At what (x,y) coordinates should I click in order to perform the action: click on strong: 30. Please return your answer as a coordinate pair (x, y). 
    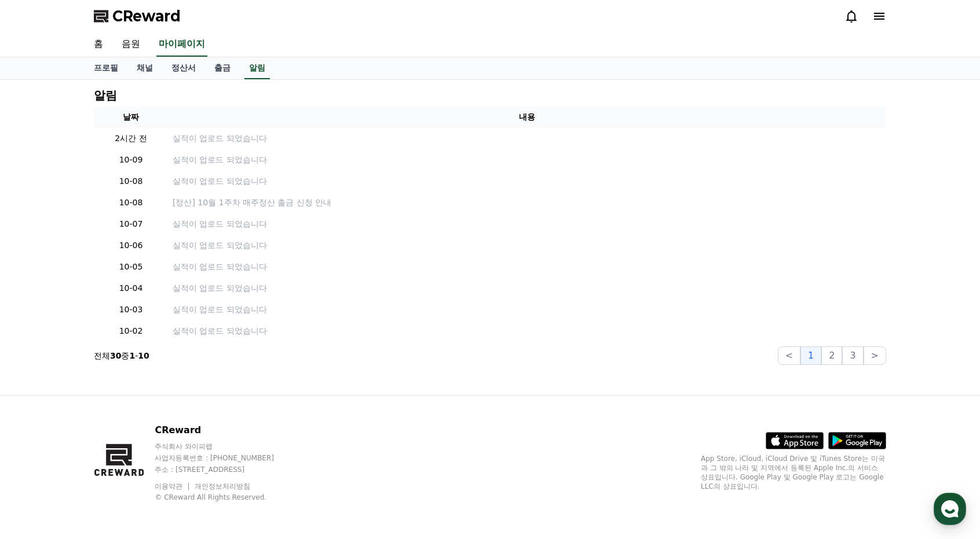
    Looking at the image, I should click on (115, 356).